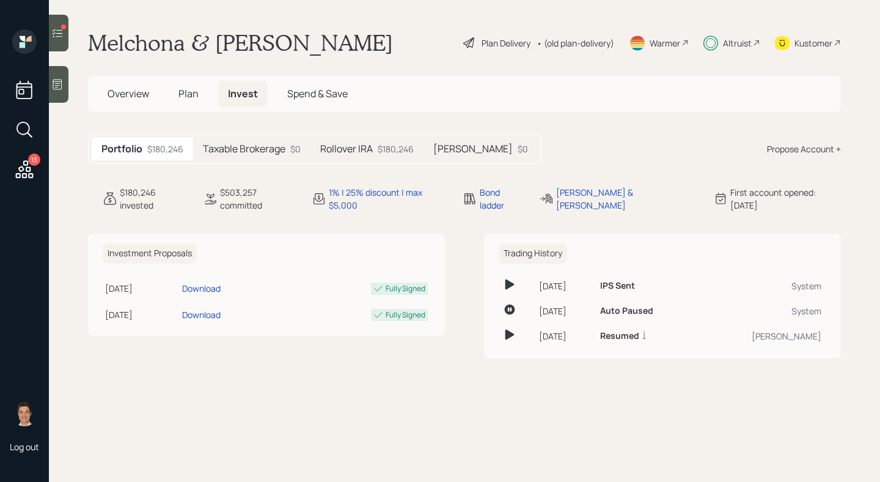  I want to click on h6: Investment Proposals, so click(150, 253).